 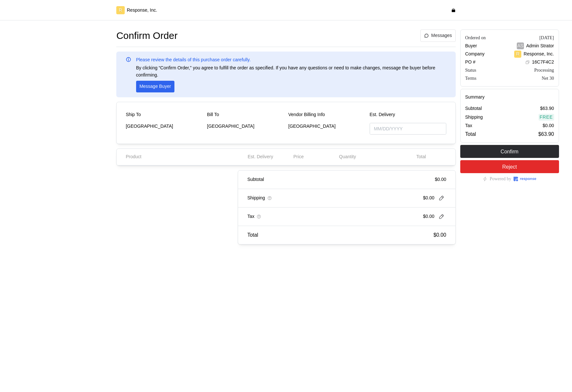 What do you see at coordinates (471, 46) in the screenshot?
I see `p: Buyer` at bounding box center [471, 46].